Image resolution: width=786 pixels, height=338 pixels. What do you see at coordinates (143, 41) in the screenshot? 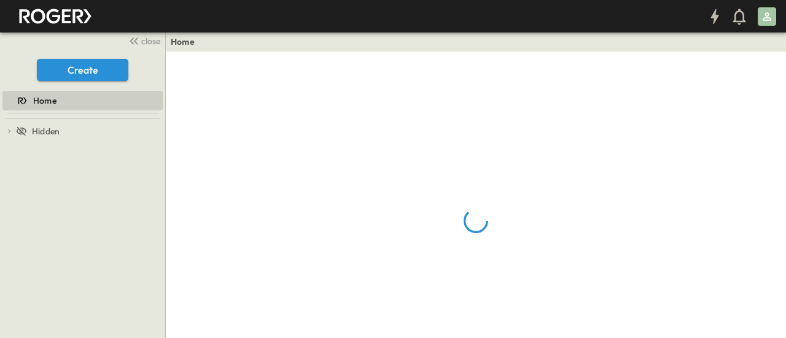
I see `button: close` at bounding box center [143, 41].